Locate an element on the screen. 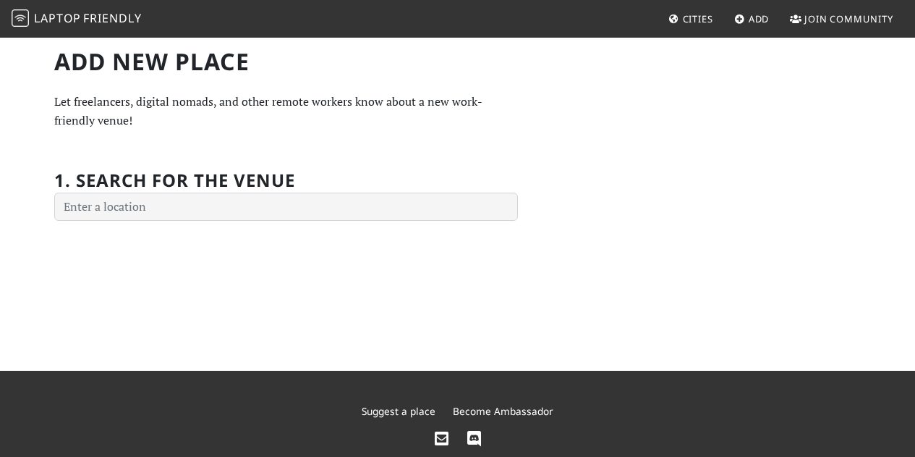 The width and height of the screenshot is (915, 457). h2: 1. Search for the venue is located at coordinates (174, 180).